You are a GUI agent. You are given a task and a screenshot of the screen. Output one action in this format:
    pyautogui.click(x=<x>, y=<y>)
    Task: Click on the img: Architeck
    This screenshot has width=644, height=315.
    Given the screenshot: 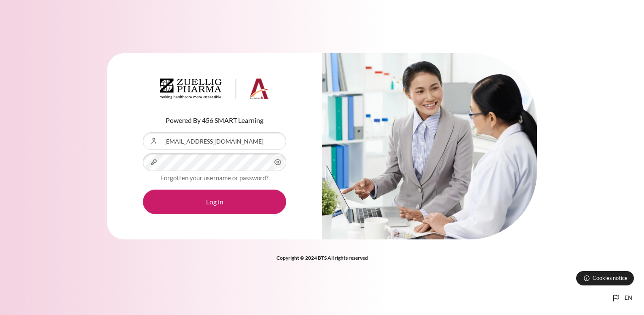 What is the action you would take?
    pyautogui.click(x=214, y=89)
    